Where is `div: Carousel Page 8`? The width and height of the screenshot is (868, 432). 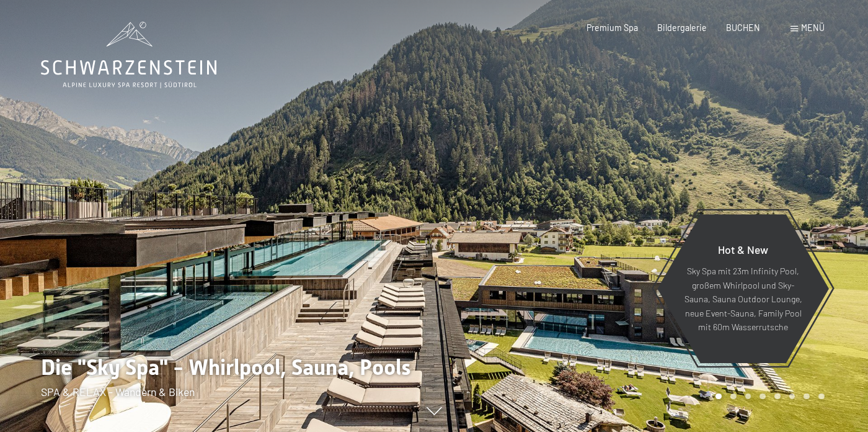
div: Carousel Page 8 is located at coordinates (822, 397).